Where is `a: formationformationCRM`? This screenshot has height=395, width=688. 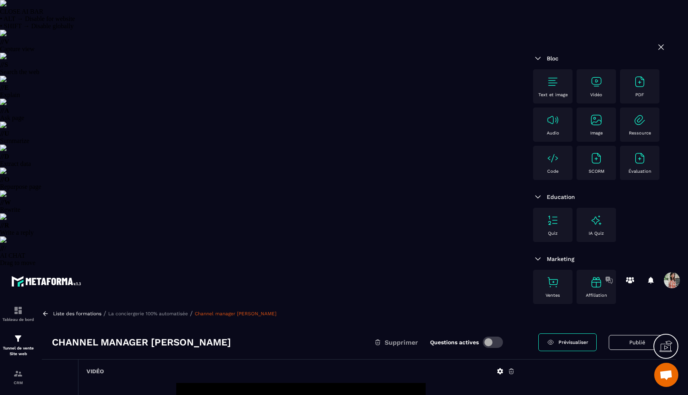 a: formationformationCRM is located at coordinates (18, 377).